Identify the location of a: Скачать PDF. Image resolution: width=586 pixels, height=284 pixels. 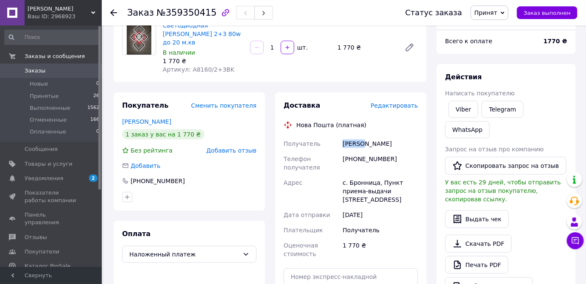
(478, 244).